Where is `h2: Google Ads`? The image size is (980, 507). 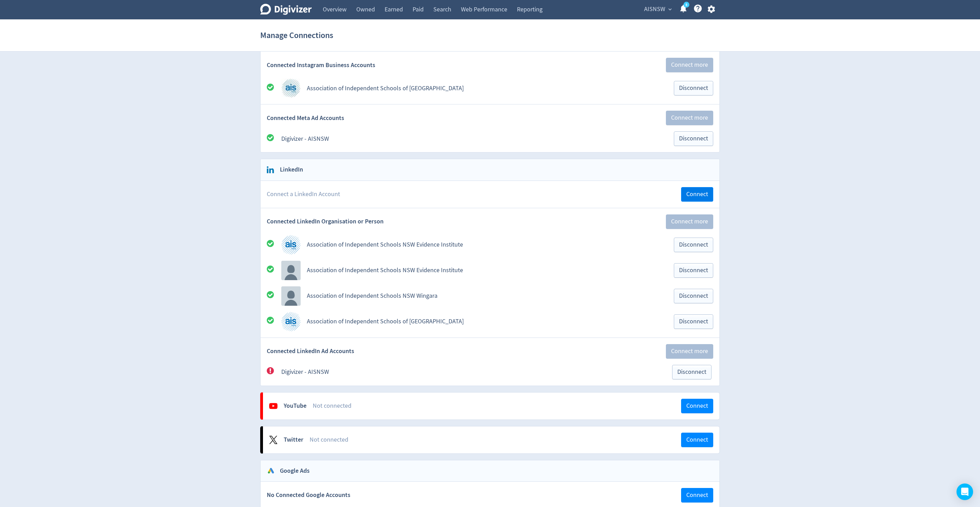 h2: Google Ads is located at coordinates (292, 470).